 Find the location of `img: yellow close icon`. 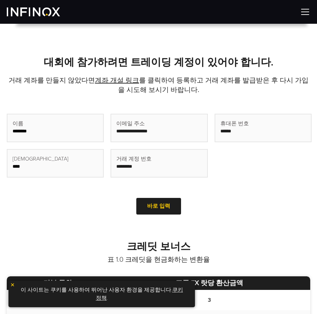

img: yellow close icon is located at coordinates (13, 285).